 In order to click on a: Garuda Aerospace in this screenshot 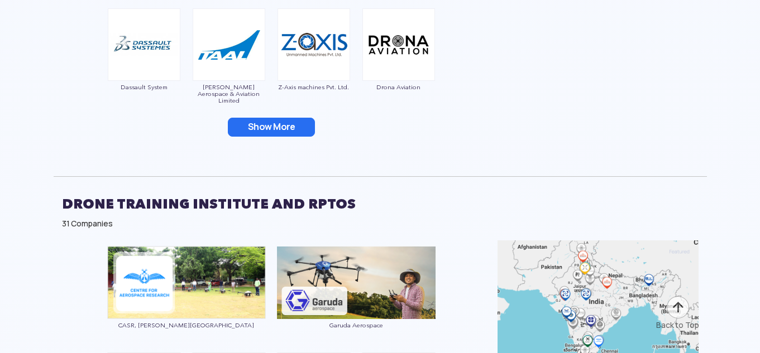, I will do `click(356, 303)`.